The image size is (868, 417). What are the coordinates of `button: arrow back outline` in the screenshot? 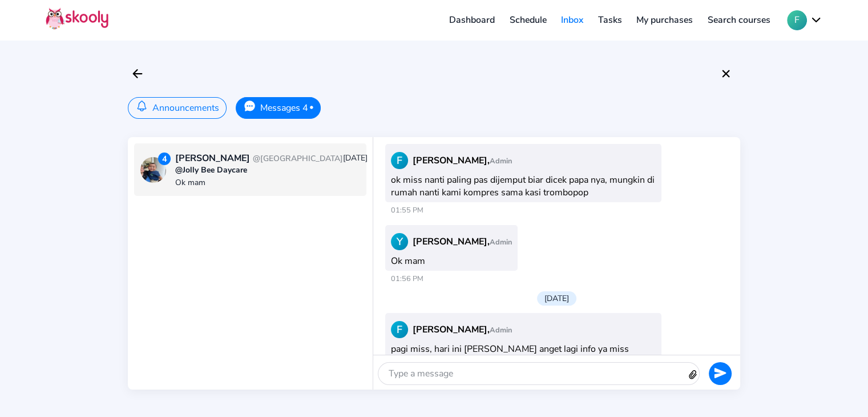 It's located at (138, 74).